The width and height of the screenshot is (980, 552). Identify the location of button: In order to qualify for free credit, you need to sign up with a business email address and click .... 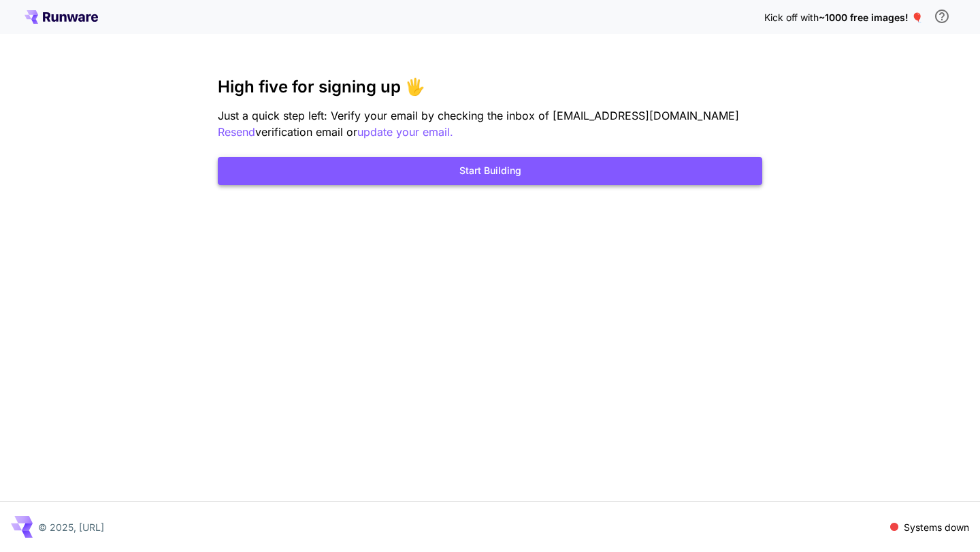
(942, 16).